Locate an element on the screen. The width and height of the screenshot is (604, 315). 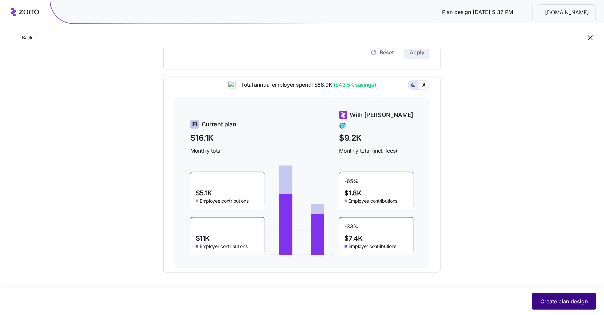
img: ai-icon.png is located at coordinates (232, 85).